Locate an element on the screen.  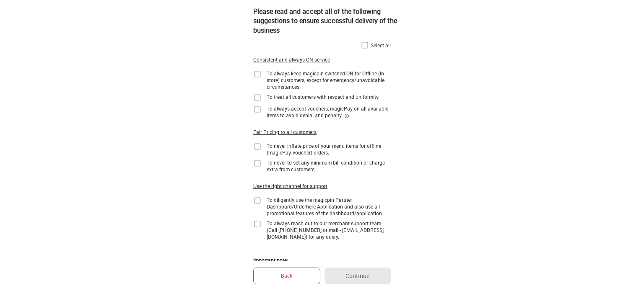
div: To diligently use the magicpin Partner Dashboard/Orderhere Application and also use all promotion... is located at coordinates (328, 206).